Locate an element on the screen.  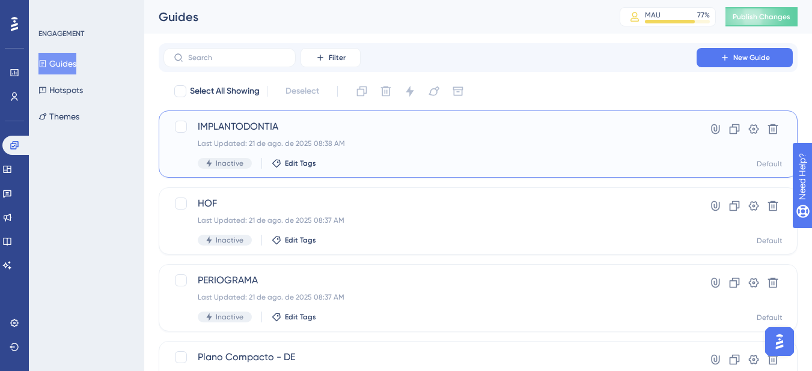
img: launcher-image-alternative-text is located at coordinates (18, 18).